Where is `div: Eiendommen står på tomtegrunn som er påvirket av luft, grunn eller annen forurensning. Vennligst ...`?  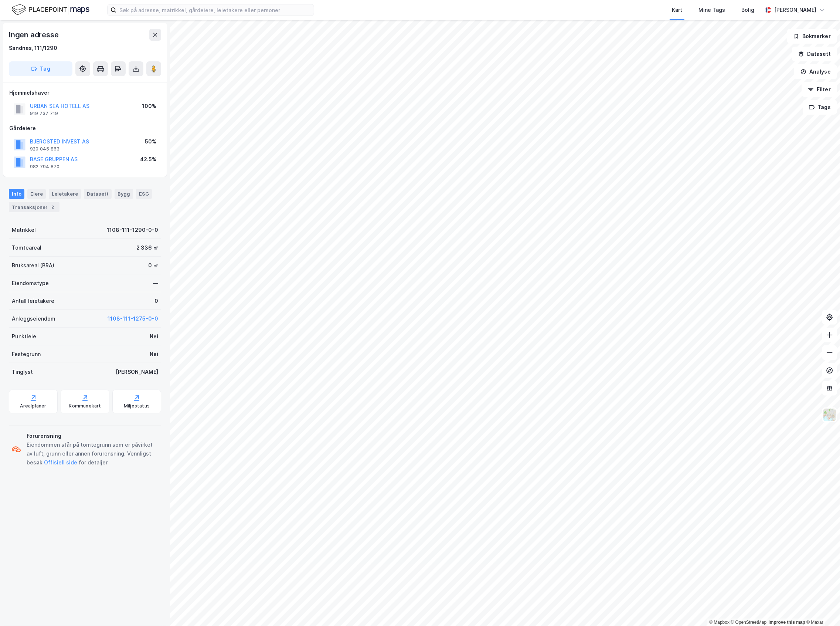 div: Eiendommen står på tomtegrunn som er påvirket av luft, grunn eller annen forurensning. Vennligst ... is located at coordinates (93, 454).